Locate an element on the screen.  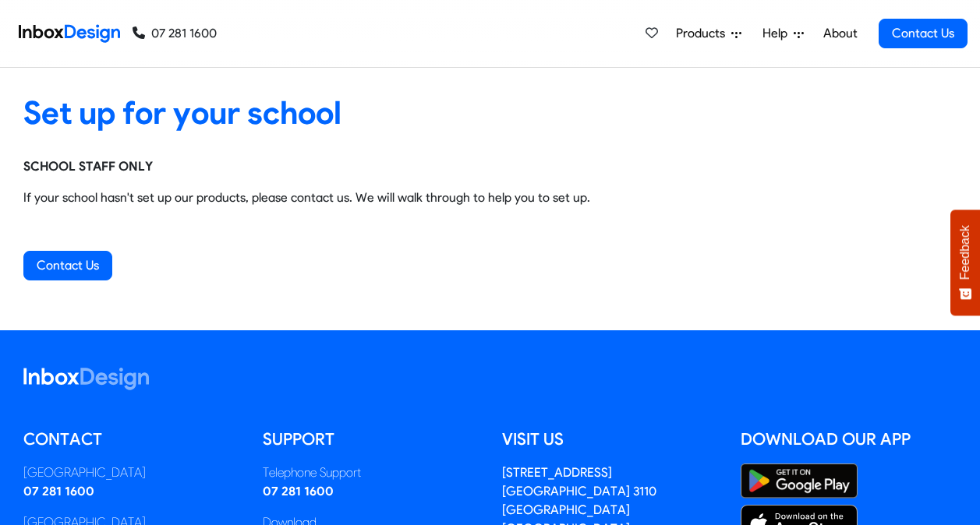
p: If your school hasn't set up our products, please contact us. We will walk through to help you to... is located at coordinates (490, 198).